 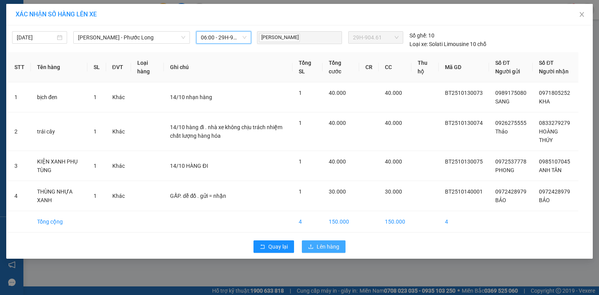 I want to click on span: BT2510130074, so click(x=464, y=123).